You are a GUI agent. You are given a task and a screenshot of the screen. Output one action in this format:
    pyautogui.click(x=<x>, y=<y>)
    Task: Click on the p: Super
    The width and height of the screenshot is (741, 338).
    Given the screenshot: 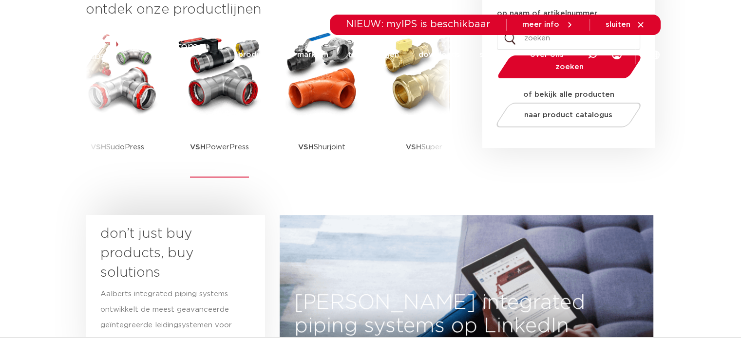 What is the action you would take?
    pyautogui.click(x=424, y=147)
    